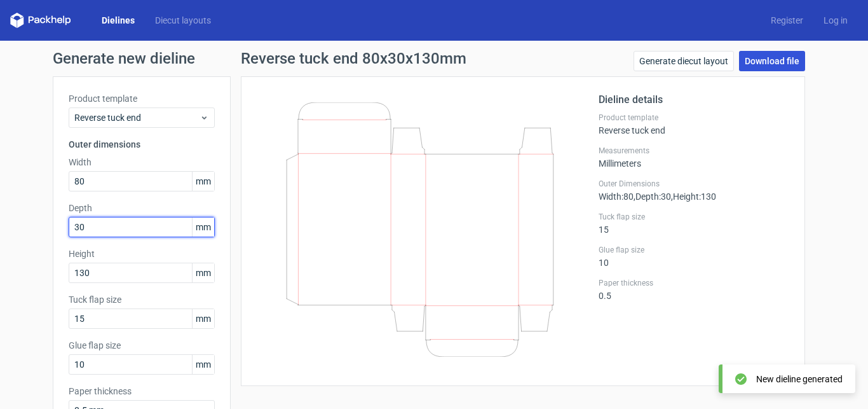  I want to click on div: 10, so click(694, 256).